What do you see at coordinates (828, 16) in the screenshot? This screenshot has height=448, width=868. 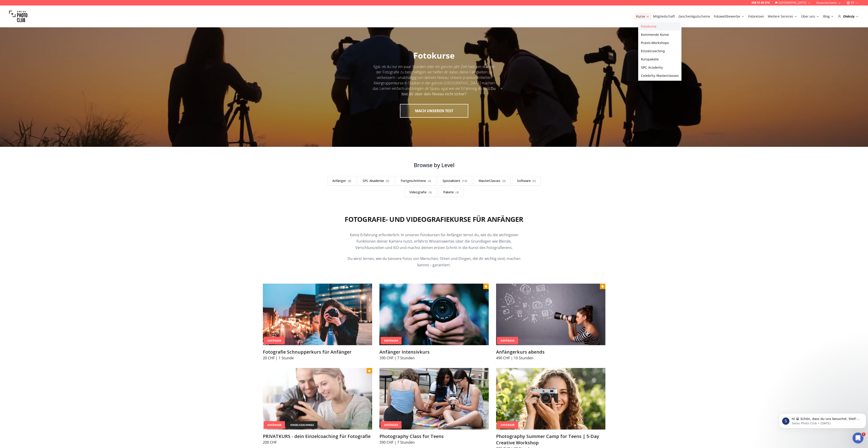 I see `button: Blog` at bounding box center [828, 16].